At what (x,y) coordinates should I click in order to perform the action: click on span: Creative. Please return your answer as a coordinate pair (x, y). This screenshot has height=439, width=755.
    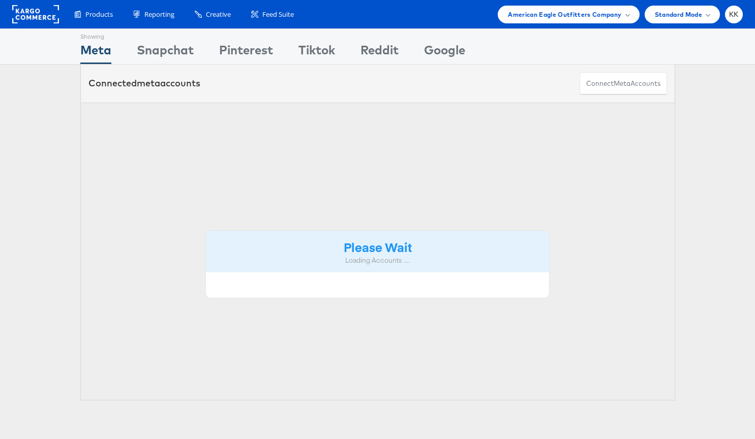
    Looking at the image, I should click on (218, 14).